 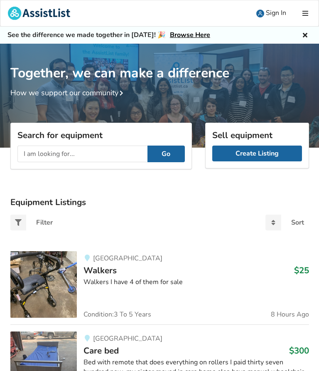 What do you see at coordinates (276, 13) in the screenshot?
I see `span: Sign In` at bounding box center [276, 13].